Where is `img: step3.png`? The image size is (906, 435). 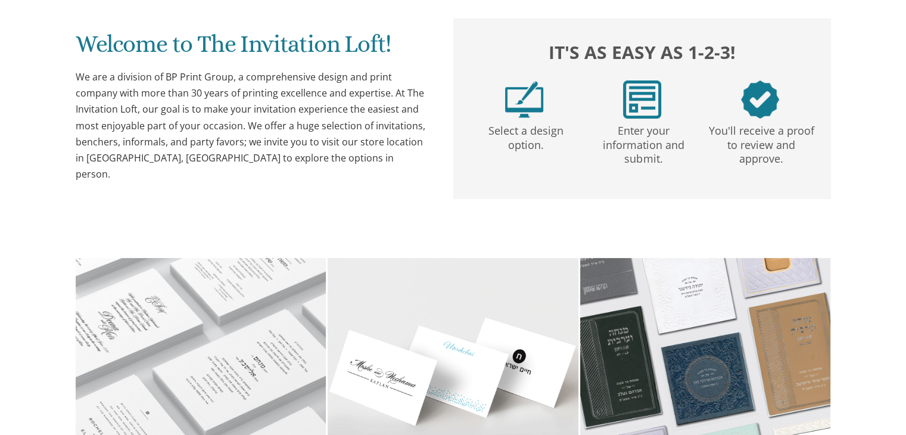
img: step3.png is located at coordinates (760, 99).